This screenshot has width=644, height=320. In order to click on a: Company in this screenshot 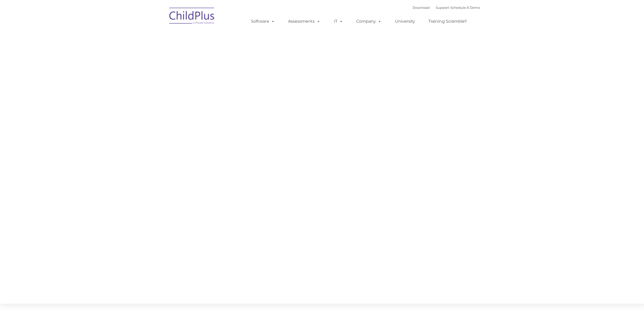, I will do `click(367, 22)`.